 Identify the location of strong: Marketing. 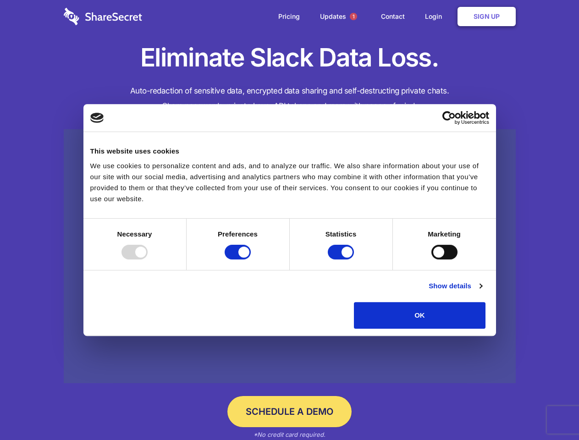
(444, 234).